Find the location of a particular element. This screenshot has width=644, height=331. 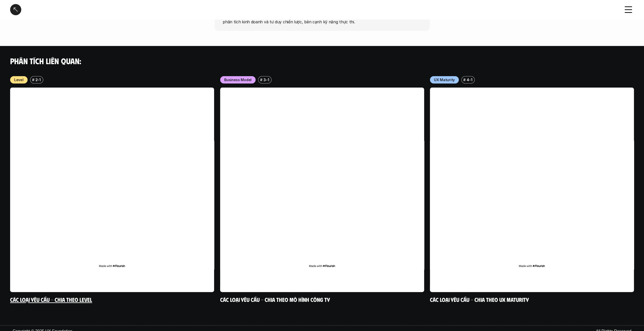

p: Business Model is located at coordinates (238, 79).